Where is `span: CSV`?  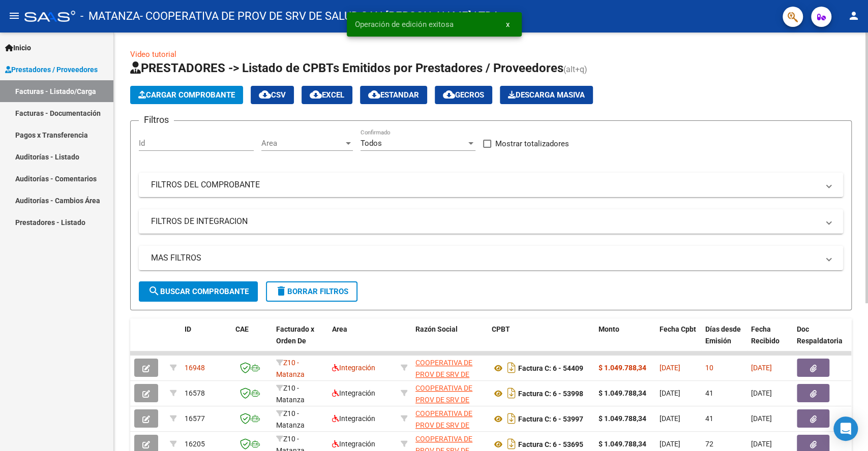
span: CSV is located at coordinates (272, 95).